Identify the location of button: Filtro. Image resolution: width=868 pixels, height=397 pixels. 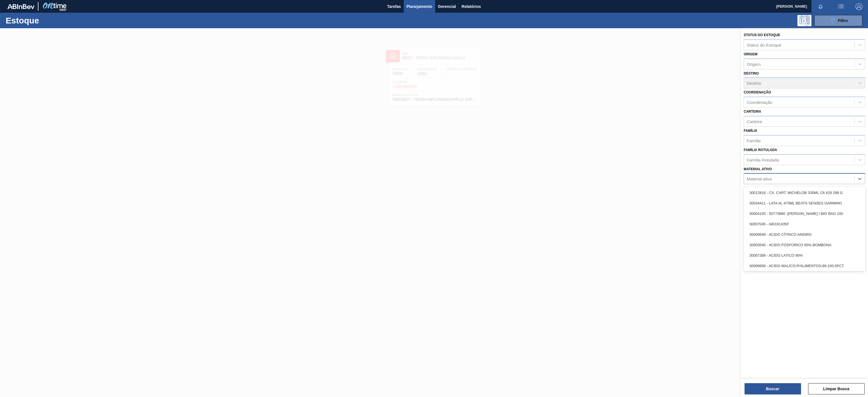
(838, 21).